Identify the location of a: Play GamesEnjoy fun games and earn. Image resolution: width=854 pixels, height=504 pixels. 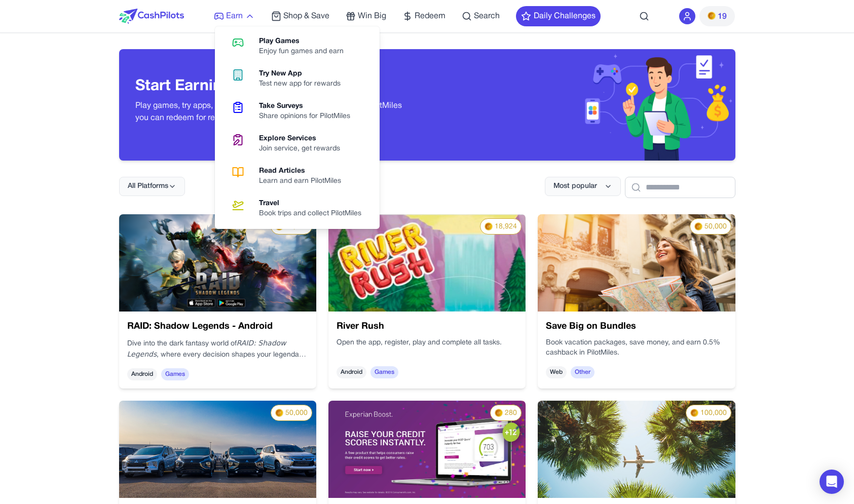
(297, 47).